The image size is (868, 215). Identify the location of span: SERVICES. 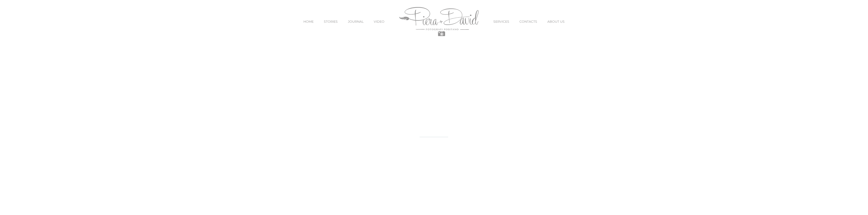
(502, 22).